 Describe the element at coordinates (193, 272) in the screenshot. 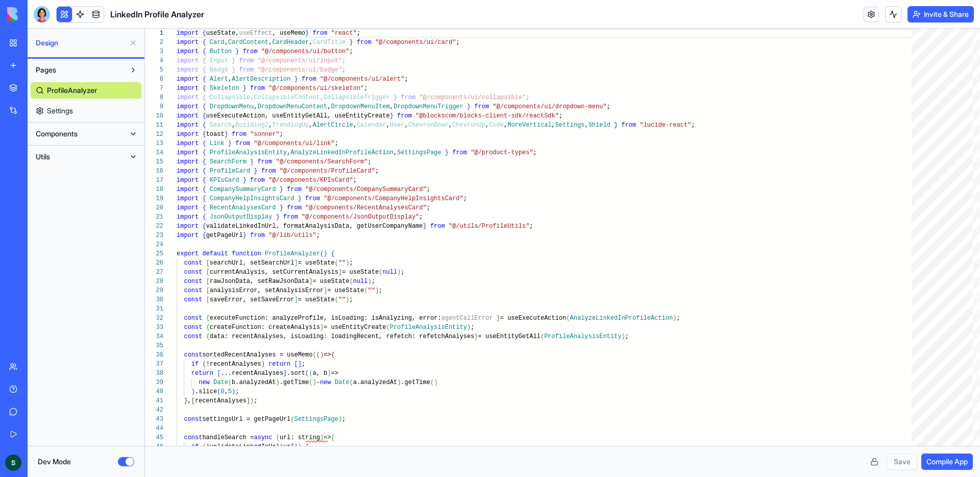

I see `span: const` at that location.